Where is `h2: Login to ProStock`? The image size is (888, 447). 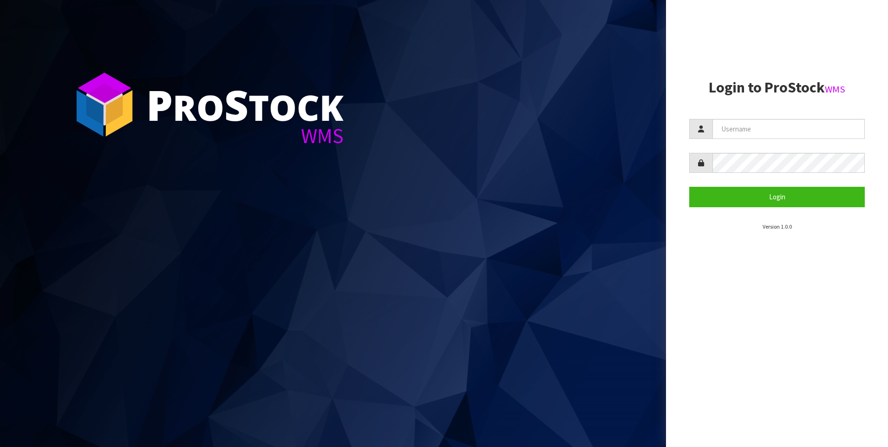 h2: Login to ProStock is located at coordinates (777, 87).